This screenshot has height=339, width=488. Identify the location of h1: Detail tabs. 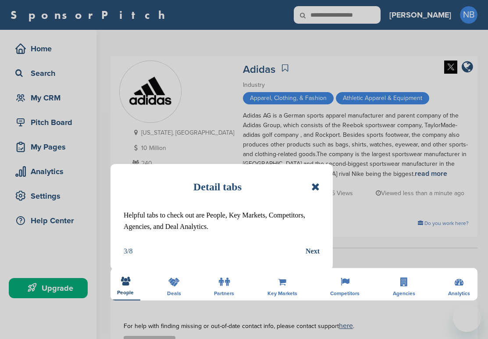
(217, 187).